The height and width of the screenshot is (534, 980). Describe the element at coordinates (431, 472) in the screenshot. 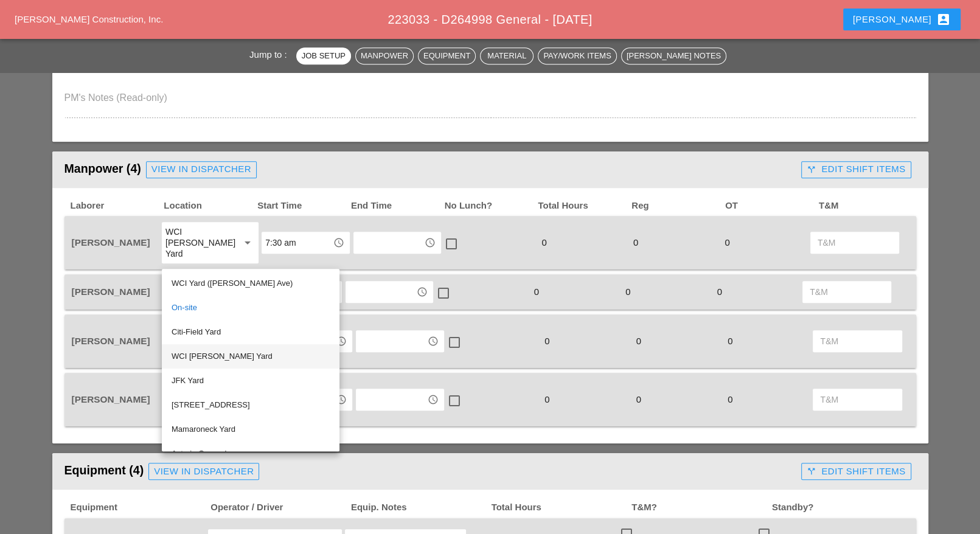

I see `div: Equipment (4)` at that location.